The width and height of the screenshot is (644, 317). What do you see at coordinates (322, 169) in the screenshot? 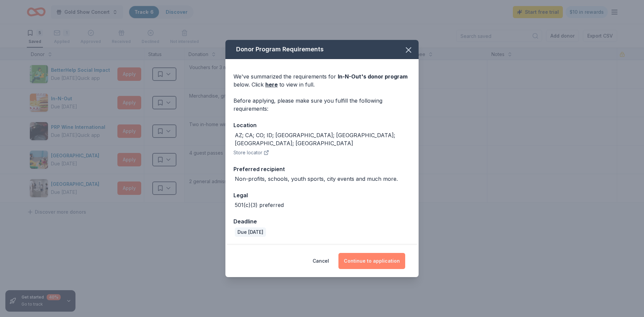
I see `div: Preferred recipient` at bounding box center [322, 169].